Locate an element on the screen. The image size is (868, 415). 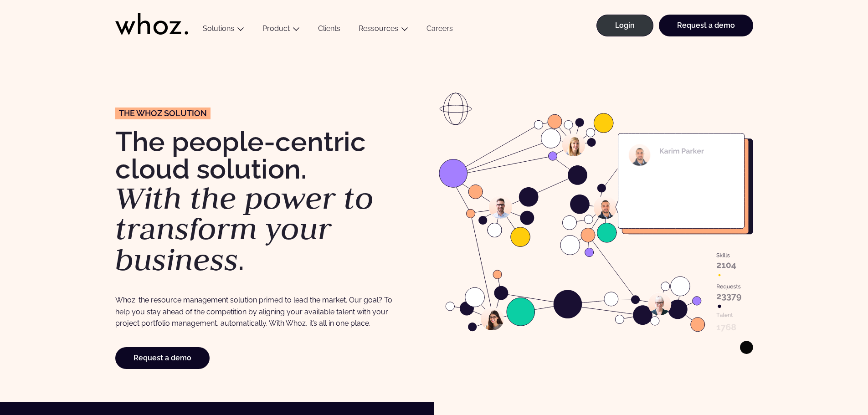
em: With the power to transform your business is located at coordinates (244, 228).